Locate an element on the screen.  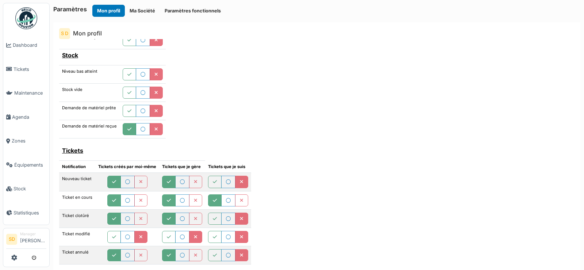
div: S D is located at coordinates (65, 34).